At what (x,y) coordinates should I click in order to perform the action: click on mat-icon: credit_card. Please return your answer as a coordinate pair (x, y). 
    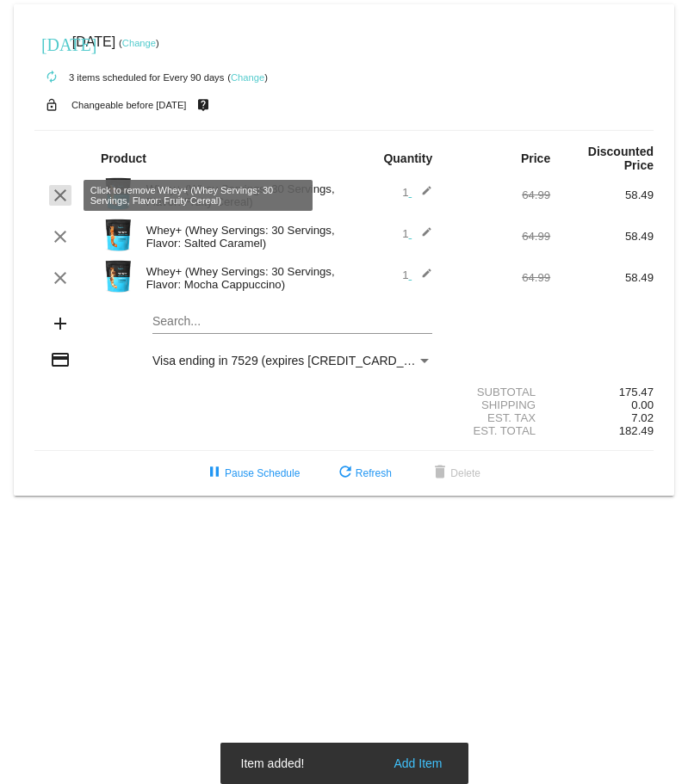
    Looking at the image, I should click on (60, 360).